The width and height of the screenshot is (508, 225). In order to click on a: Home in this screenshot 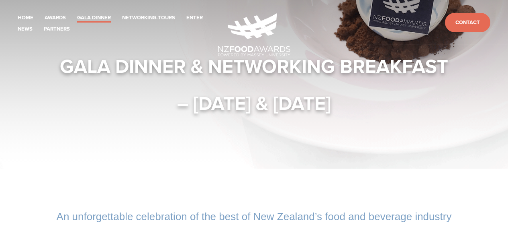, I will do `click(25, 18)`.